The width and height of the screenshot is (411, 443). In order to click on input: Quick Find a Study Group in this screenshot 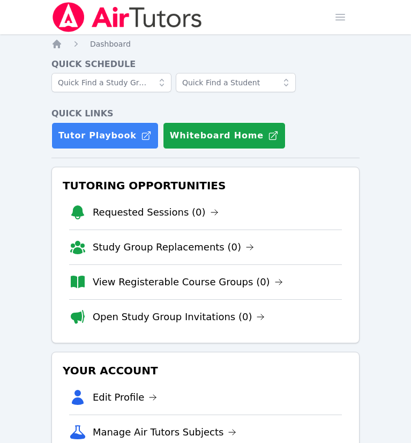, I will do `click(112, 83)`.